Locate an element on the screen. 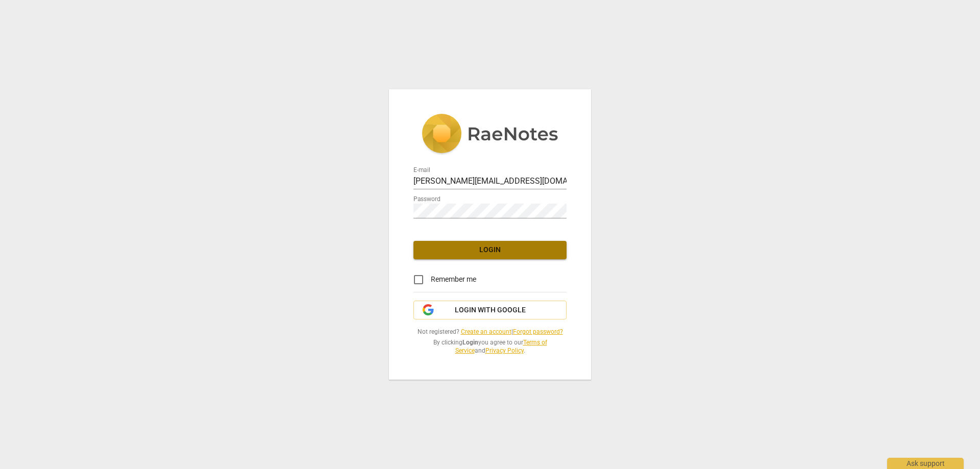 This screenshot has width=980, height=469. a: Create an account is located at coordinates (486, 332).